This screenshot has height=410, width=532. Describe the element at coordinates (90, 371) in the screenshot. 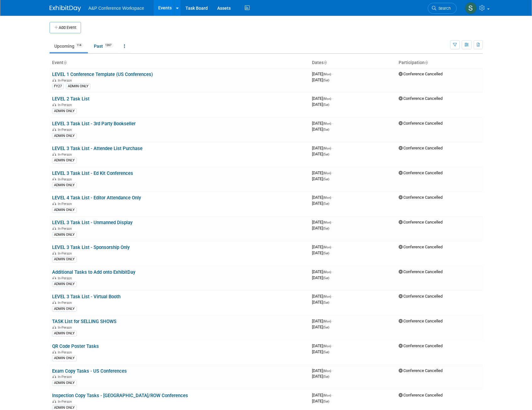

I see `a: Exam Copy Tasks - US Conferences` at that location.